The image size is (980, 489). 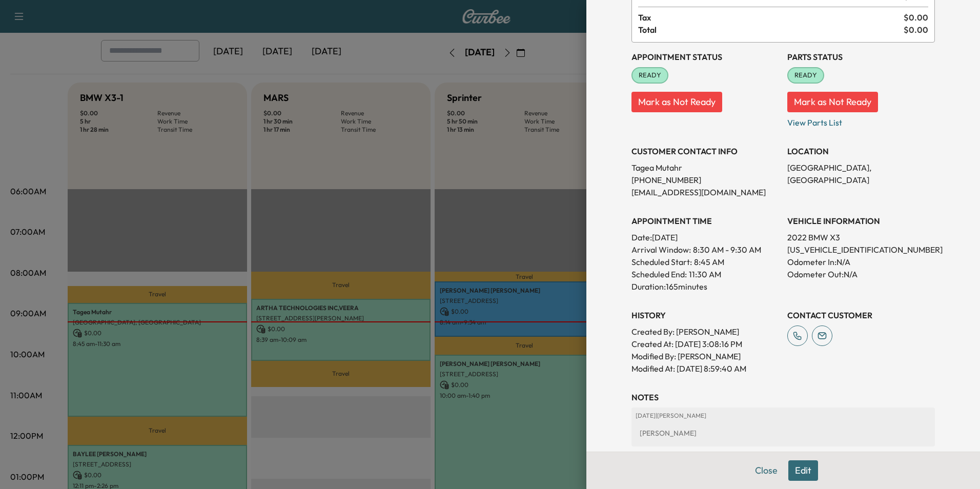 I want to click on p: Scheduled End:, so click(x=660, y=275).